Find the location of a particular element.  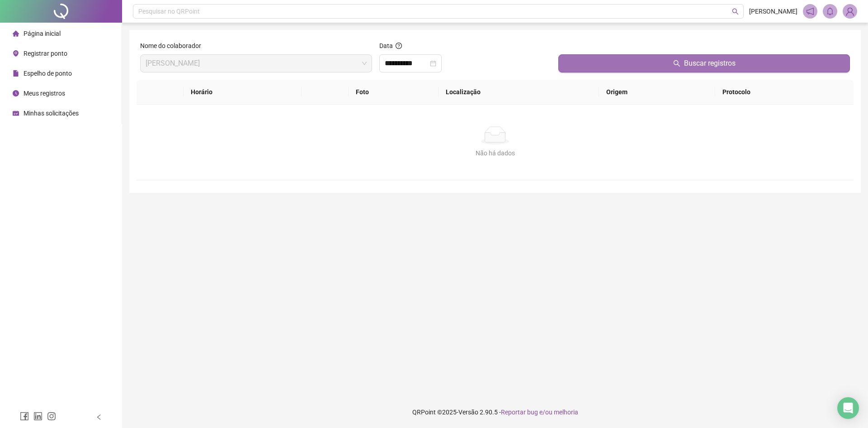

span: home is located at coordinates (16, 33).